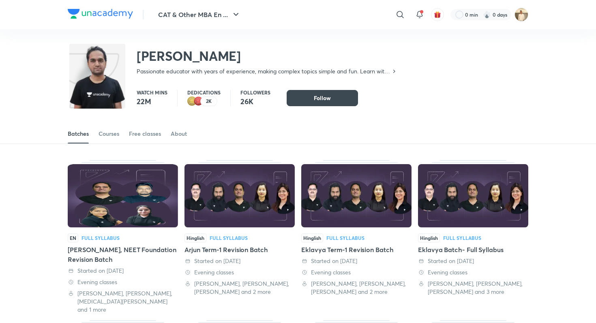  What do you see at coordinates (256, 101) in the screenshot?
I see `p: 26K` at bounding box center [256, 101].